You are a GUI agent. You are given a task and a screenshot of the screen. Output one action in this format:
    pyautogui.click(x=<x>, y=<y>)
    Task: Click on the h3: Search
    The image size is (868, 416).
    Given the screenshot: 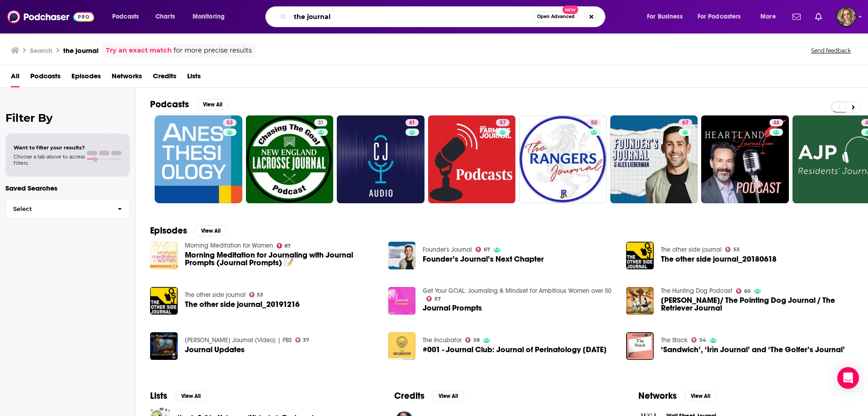 What is the action you would take?
    pyautogui.click(x=41, y=50)
    